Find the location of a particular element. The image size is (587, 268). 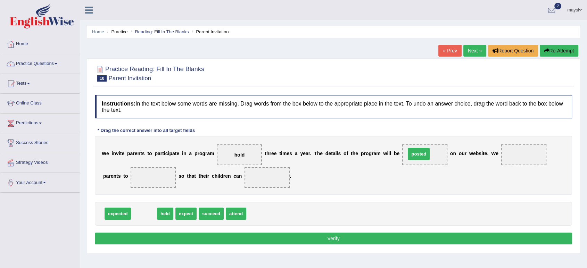

span: expected is located at coordinates (118, 214).